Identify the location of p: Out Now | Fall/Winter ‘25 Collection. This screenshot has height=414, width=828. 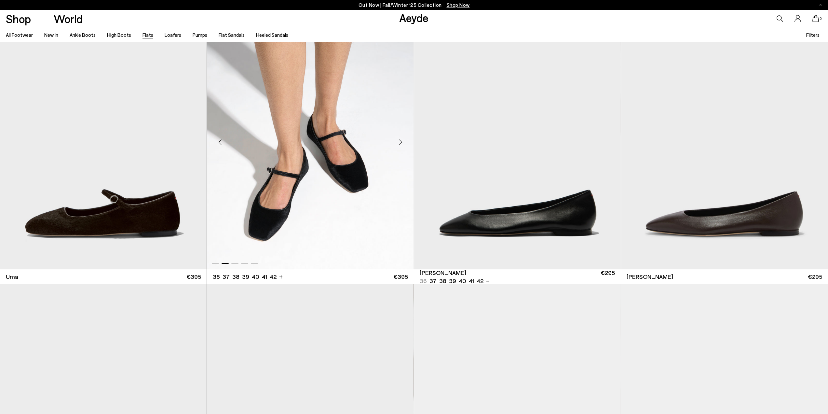
(414, 5).